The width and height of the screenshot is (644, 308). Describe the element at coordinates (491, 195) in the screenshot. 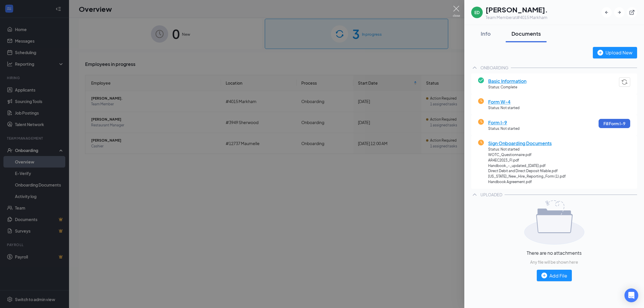

I see `div: UPLOADED` at that location.